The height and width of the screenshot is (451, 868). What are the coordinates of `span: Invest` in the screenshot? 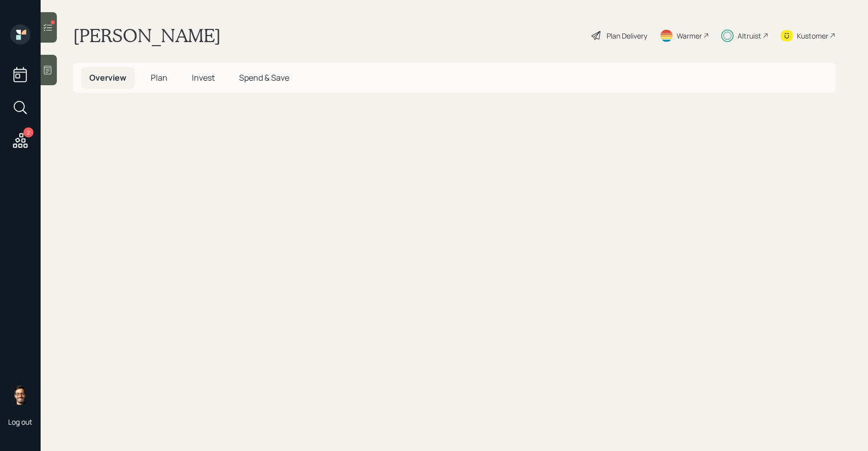 It's located at (203, 78).